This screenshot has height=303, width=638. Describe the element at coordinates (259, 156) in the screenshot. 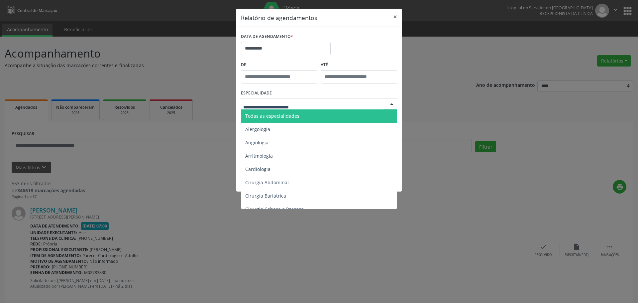

I see `span: Arritmologia` at that location.